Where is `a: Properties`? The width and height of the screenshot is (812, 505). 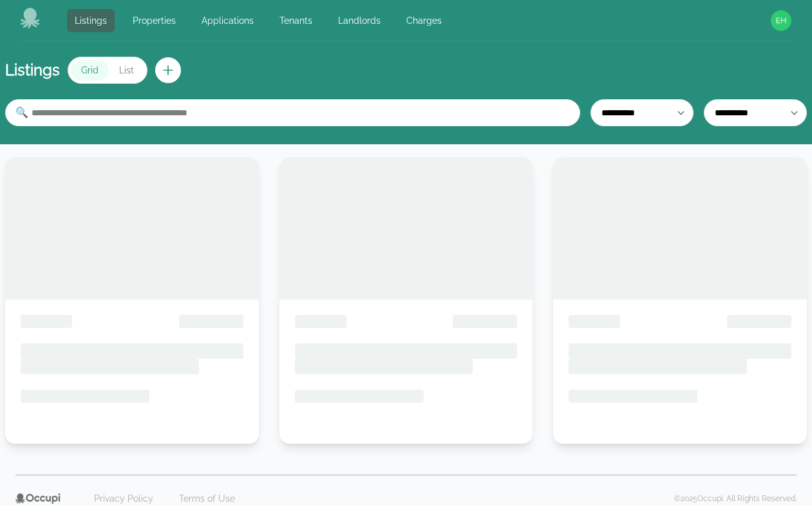
a: Properties is located at coordinates (154, 20).